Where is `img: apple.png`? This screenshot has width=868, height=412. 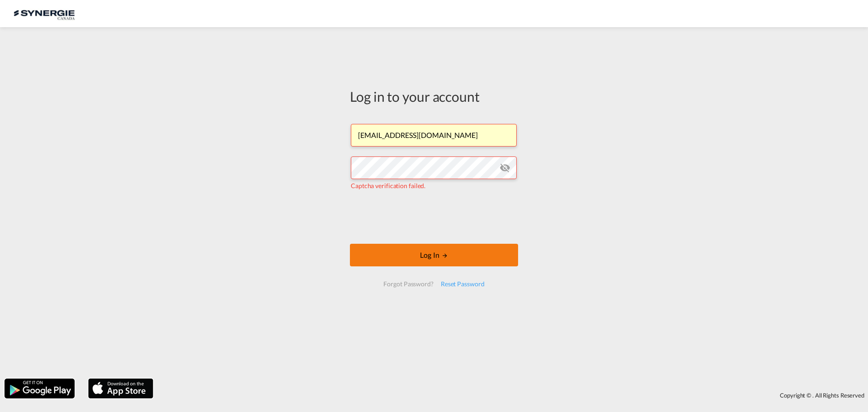 img: apple.png is located at coordinates (121, 389).